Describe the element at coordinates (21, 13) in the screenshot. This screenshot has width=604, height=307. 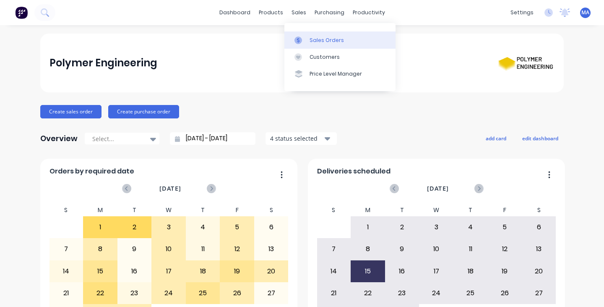
I see `img: Factory` at that location.